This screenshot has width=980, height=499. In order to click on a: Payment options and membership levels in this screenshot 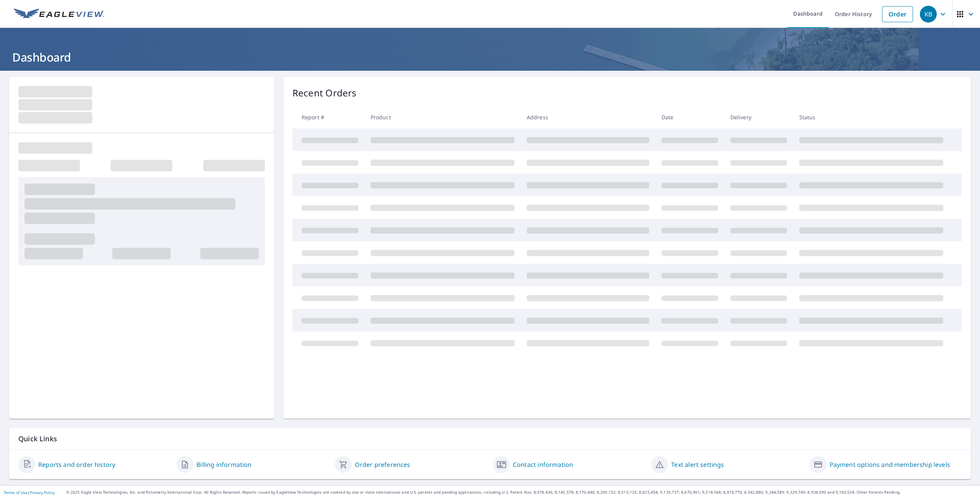, I will do `click(889, 464)`.